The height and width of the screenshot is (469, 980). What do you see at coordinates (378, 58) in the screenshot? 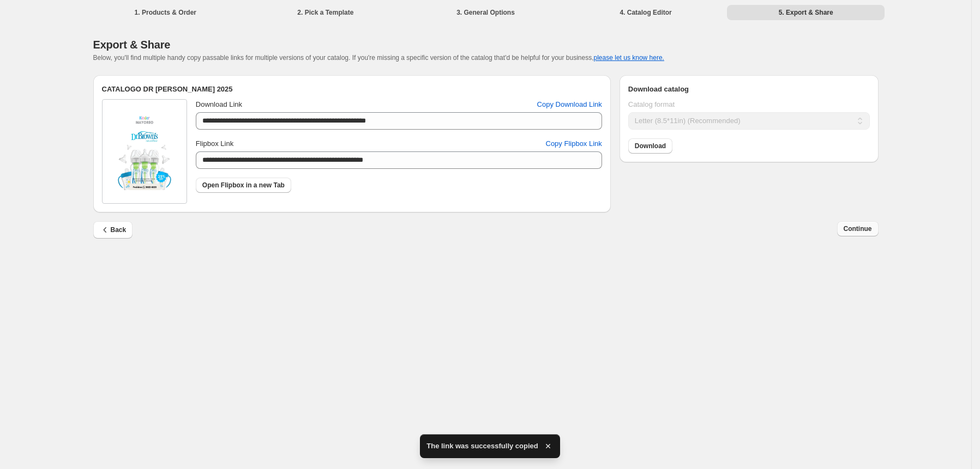
I see `span: Below, you'll find multiple handy copy passable links for multiple versions of your catalog. If y...` at bounding box center [378, 58].